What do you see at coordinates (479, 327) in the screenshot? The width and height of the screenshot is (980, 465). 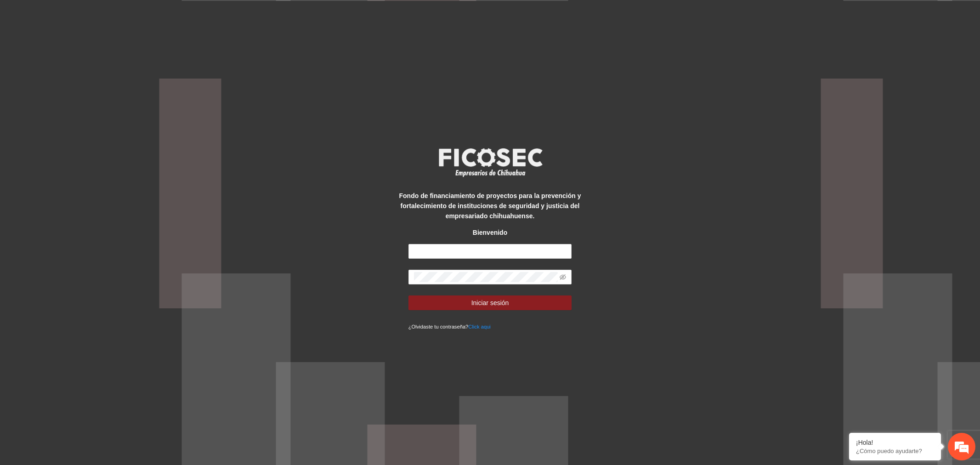 I see `a: Click aqui` at bounding box center [479, 327].